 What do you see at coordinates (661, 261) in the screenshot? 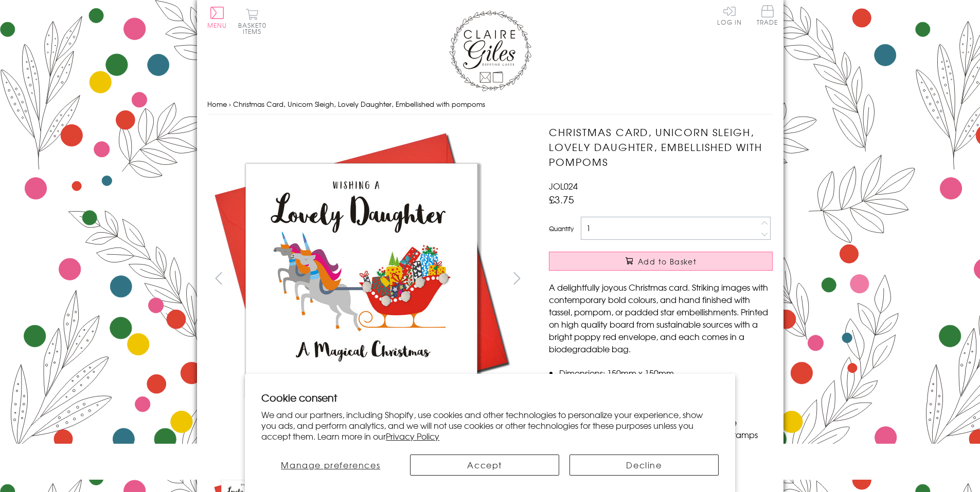
I see `button: Add to Basket` at bounding box center [661, 261].